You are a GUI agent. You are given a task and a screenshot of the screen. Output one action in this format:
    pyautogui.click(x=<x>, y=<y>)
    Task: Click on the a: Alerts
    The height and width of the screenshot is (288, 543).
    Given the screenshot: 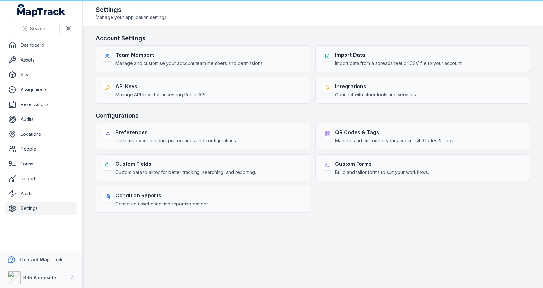 What is the action you would take?
    pyautogui.click(x=41, y=194)
    